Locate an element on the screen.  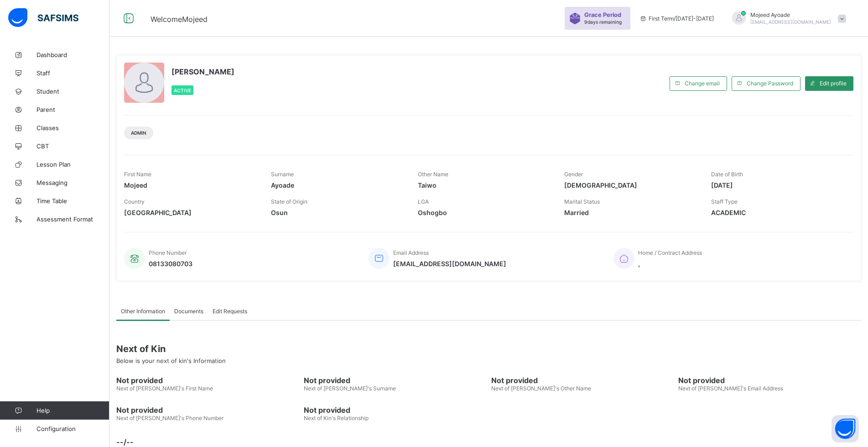
span: 08133080703 is located at coordinates (170, 263).